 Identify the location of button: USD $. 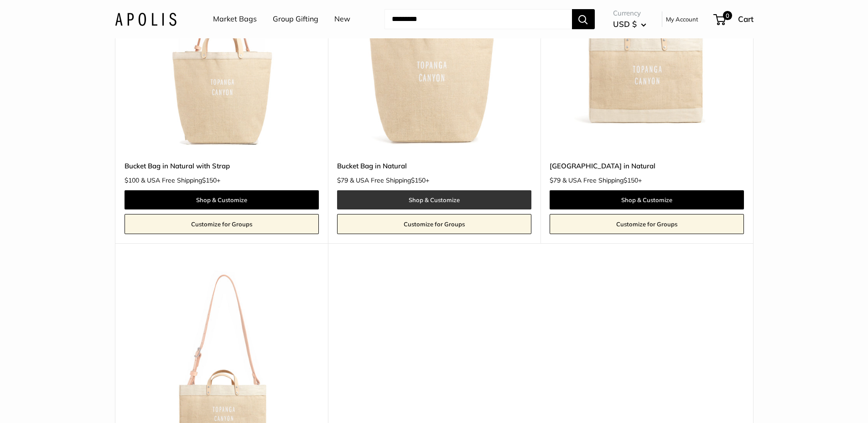
(629, 24).